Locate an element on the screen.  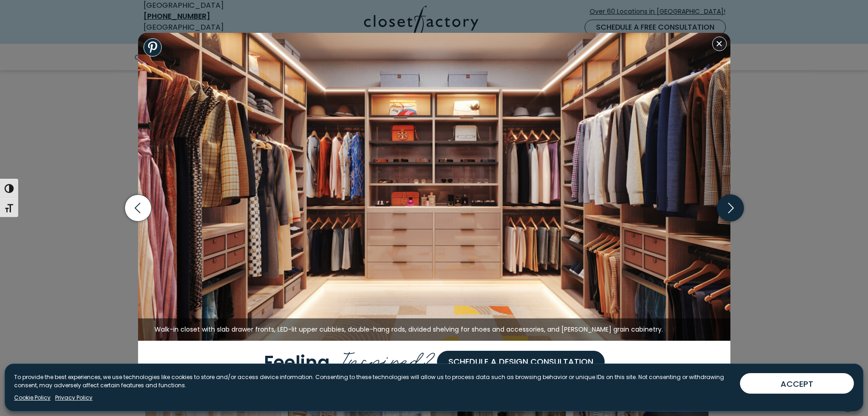
span: Inspired? is located at coordinates (386, 359).